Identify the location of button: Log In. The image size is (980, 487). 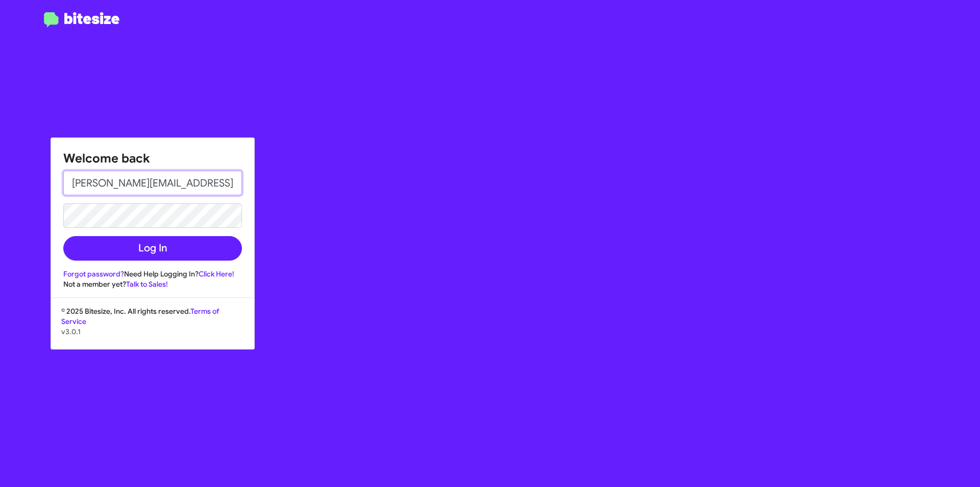
(153, 248).